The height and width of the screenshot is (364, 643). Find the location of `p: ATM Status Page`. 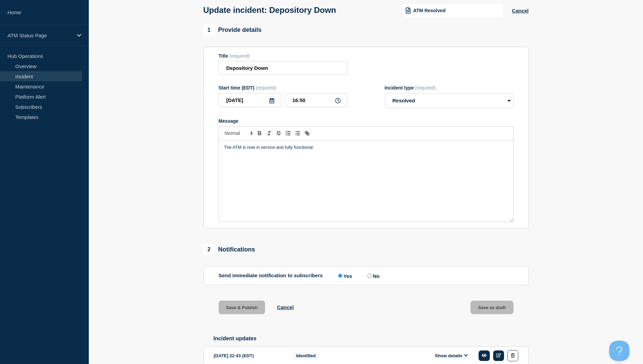

p: ATM Status Page is located at coordinates (40, 35).